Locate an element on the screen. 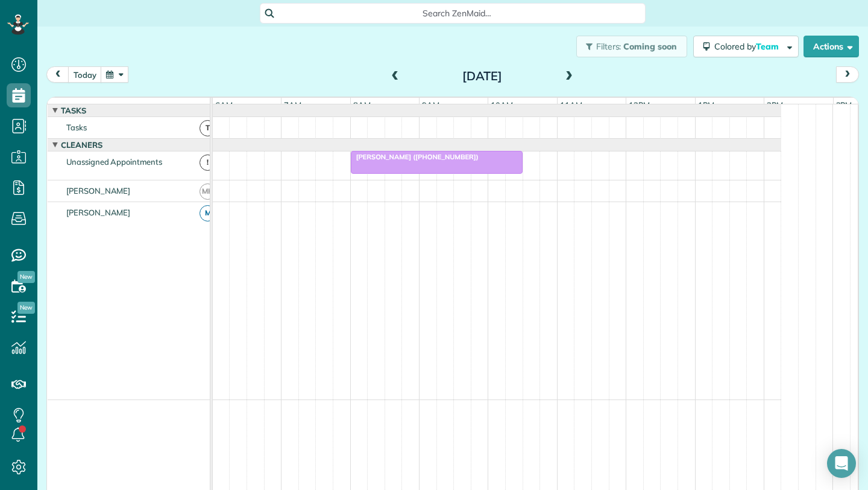  span: 6am is located at coordinates (224, 105).